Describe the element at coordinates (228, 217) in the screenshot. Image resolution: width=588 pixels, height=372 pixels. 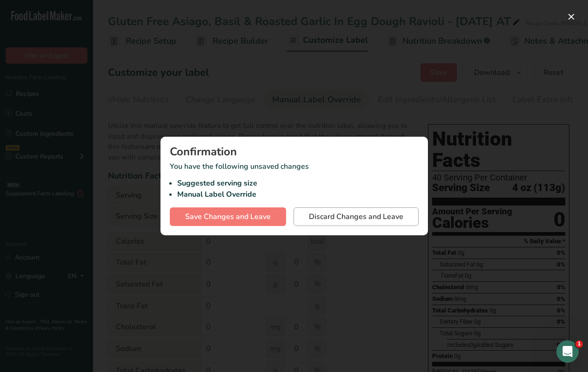
I see `button: Save Changes and Leave` at that location.